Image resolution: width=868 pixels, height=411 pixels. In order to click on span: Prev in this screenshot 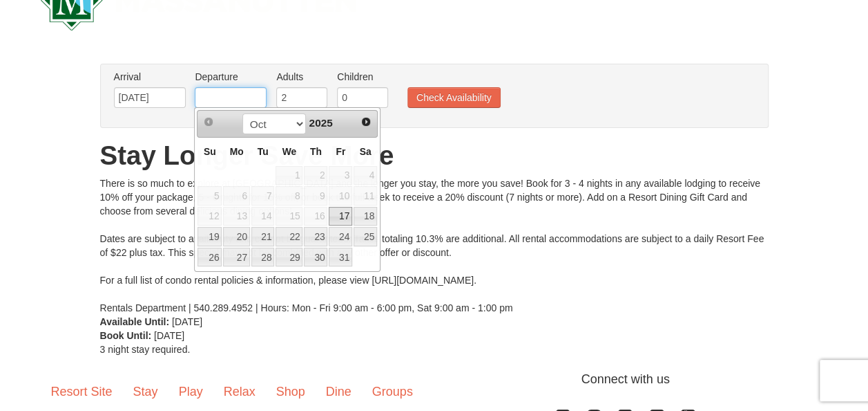, I will do `click(208, 122)`.